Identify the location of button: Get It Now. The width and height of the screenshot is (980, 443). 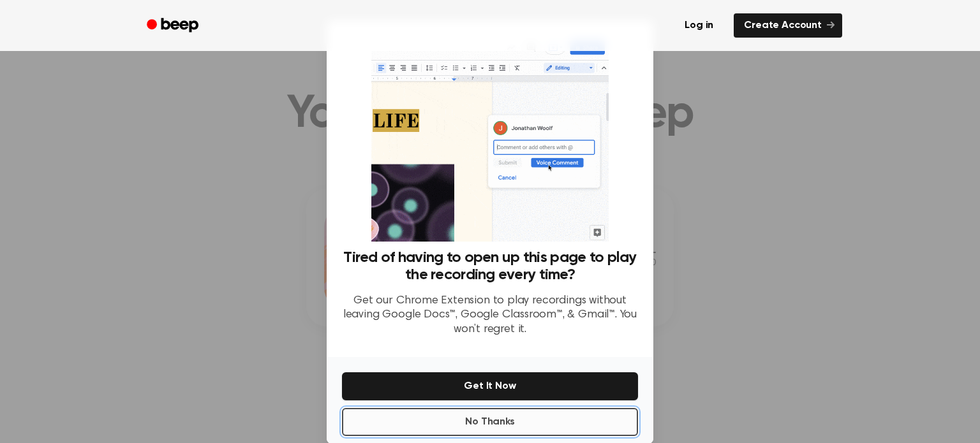
(490, 387).